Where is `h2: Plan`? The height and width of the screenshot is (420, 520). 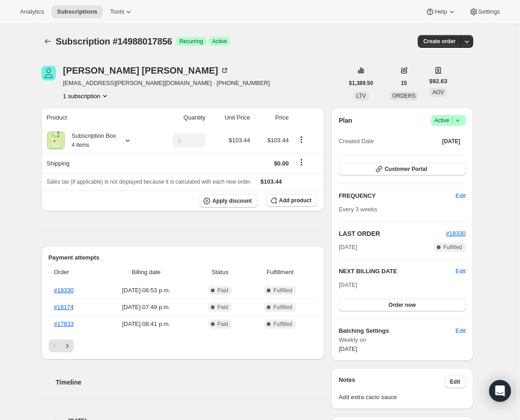 h2: Plan is located at coordinates (345, 120).